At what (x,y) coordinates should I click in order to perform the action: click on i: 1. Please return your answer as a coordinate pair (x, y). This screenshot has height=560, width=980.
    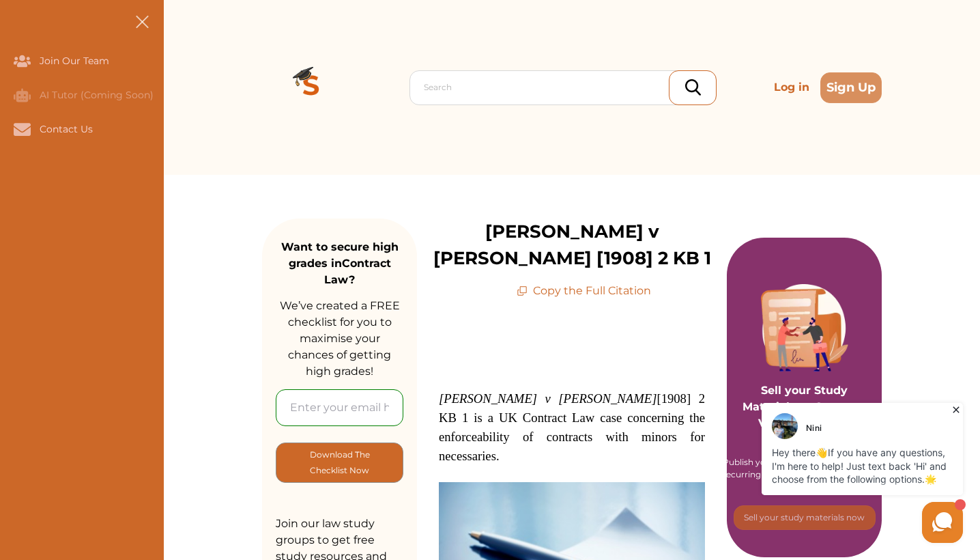
    Looking at the image, I should click on (308, 105).